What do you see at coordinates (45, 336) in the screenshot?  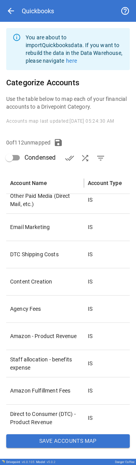 I see `p: Amazon - Product Revenue` at bounding box center [45, 336].